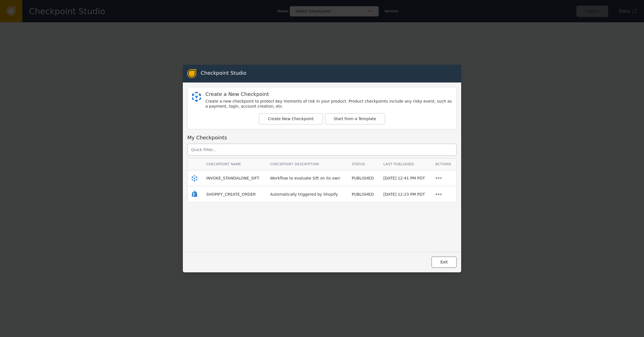 Image resolution: width=644 pixels, height=337 pixels. I want to click on div: Create a New Checkpoint, so click(329, 94).